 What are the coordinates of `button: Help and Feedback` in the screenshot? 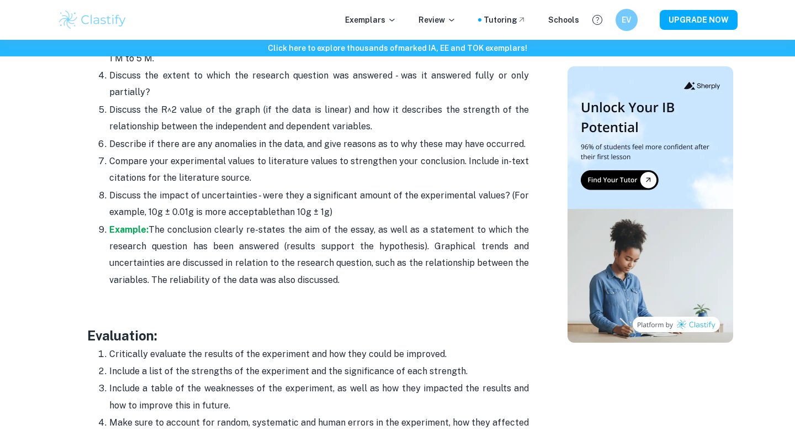 It's located at (598, 20).